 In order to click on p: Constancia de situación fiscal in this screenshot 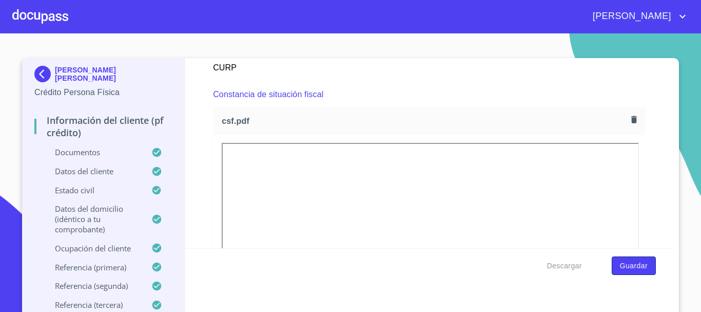, I will do `click(268, 94)`.